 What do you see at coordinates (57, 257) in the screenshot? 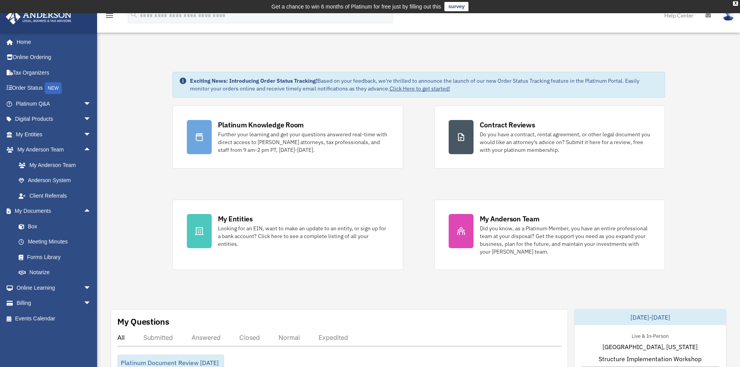
I see `a: Forms Library` at bounding box center [57, 257].